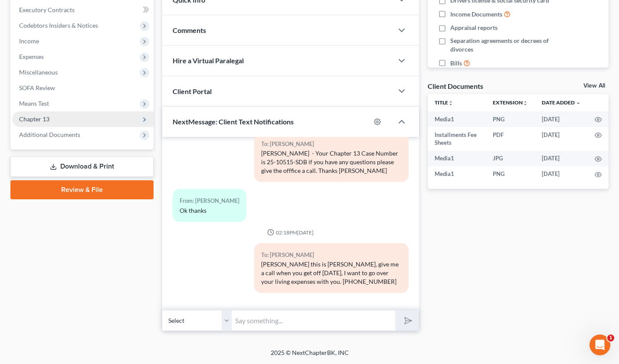 The image size is (619, 364). What do you see at coordinates (34, 119) in the screenshot?
I see `span: Chapter 13` at bounding box center [34, 119].